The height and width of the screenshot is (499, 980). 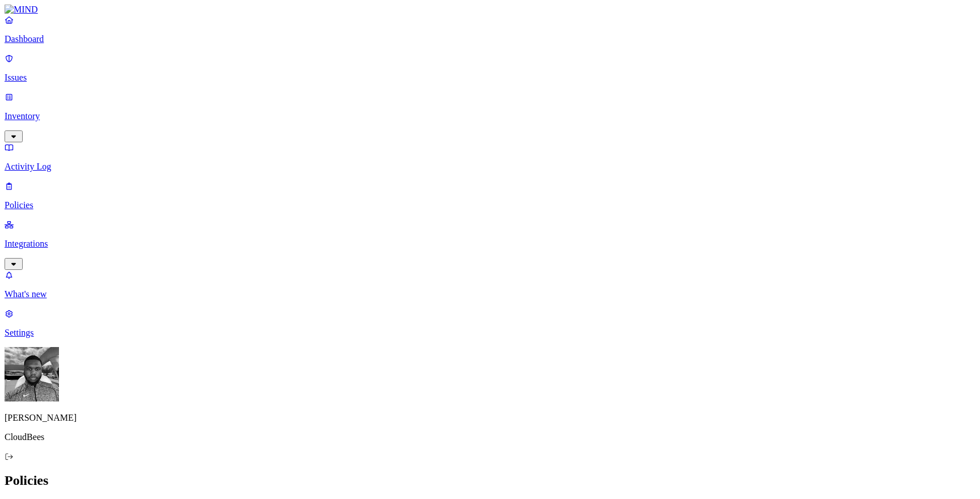 I want to click on p: Activity Log, so click(x=490, y=167).